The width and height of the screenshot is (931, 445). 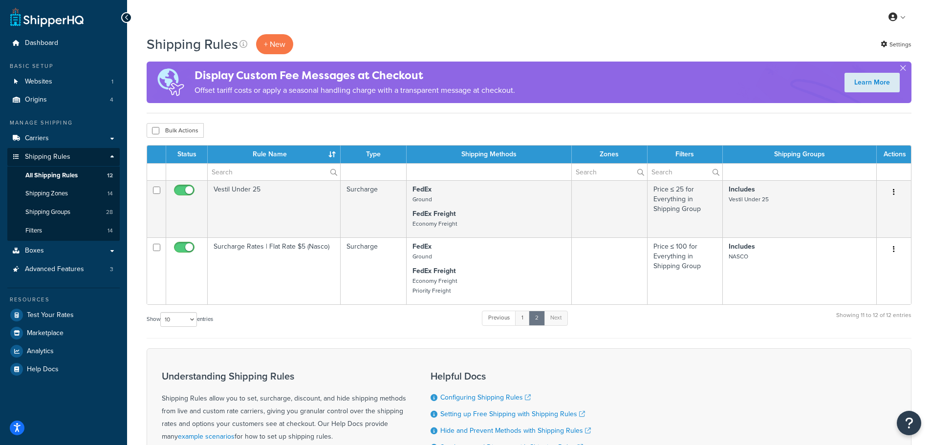 What do you see at coordinates (54, 269) in the screenshot?
I see `span: Advanced Features` at bounding box center [54, 269].